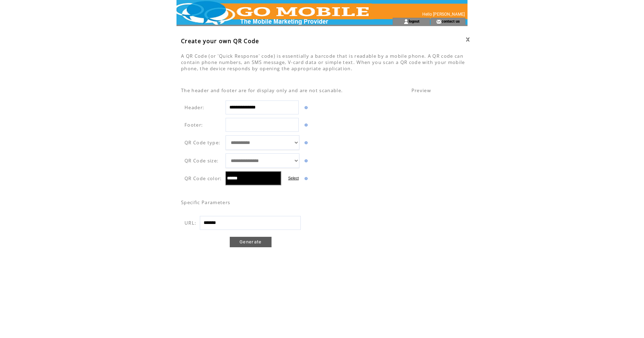  I want to click on span: The header and footer are for display only and are not scanable., so click(261, 90).